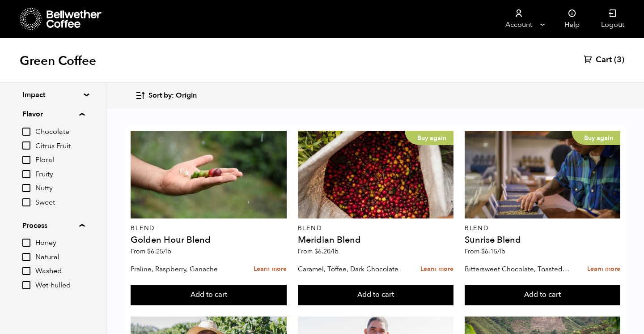 This screenshot has width=644, height=334. What do you see at coordinates (60, 174) in the screenshot?
I see `span: Fruity` at bounding box center [60, 174].